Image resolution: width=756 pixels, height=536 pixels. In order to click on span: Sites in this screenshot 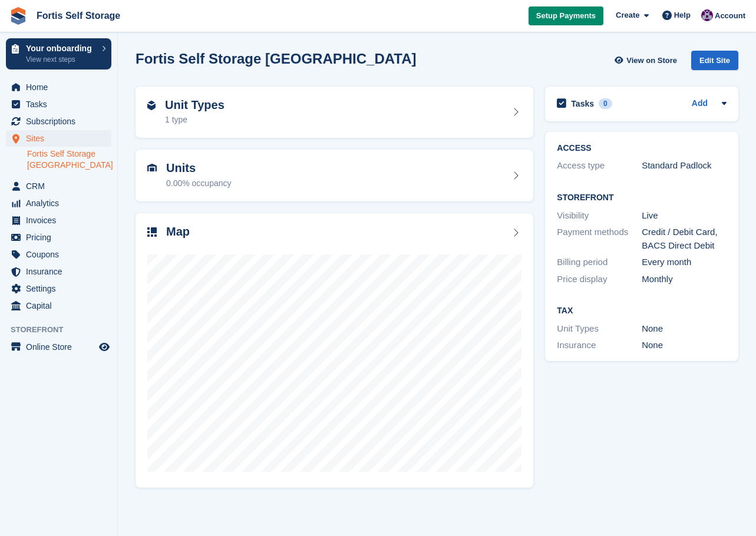, I will do `click(61, 138)`.